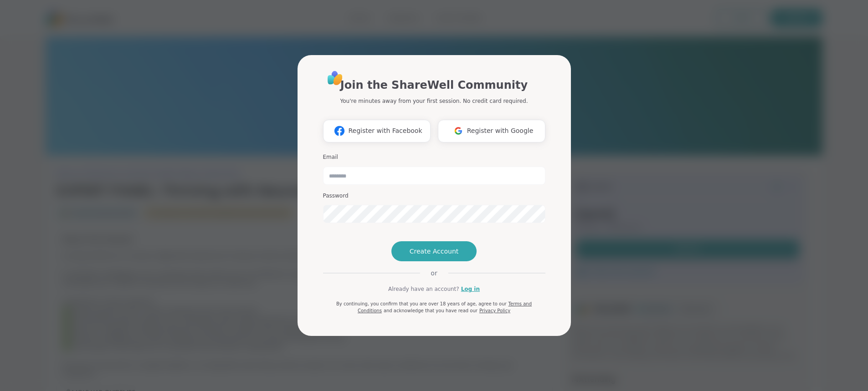  What do you see at coordinates (495, 310) in the screenshot?
I see `a: Privacy Policy` at bounding box center [495, 310].